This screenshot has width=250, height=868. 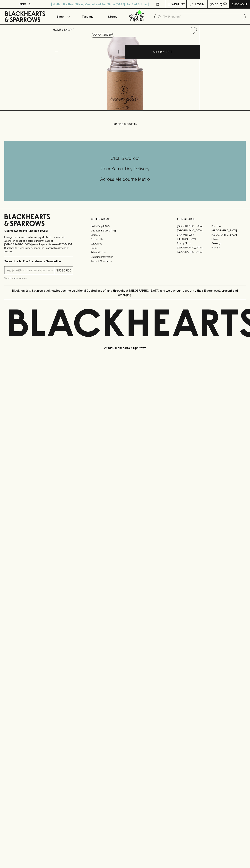 I want to click on a: Stores, so click(x=113, y=16).